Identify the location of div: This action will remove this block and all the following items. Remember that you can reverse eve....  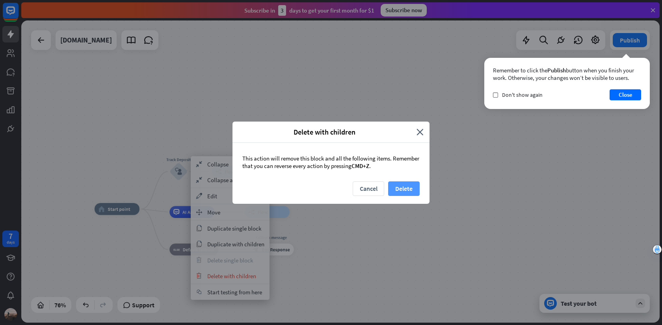
(331, 162).